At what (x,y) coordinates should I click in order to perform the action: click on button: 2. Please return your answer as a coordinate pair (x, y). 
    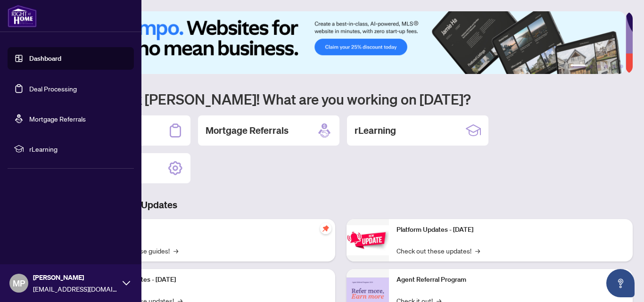
    Looking at the image, I should click on (592, 67).